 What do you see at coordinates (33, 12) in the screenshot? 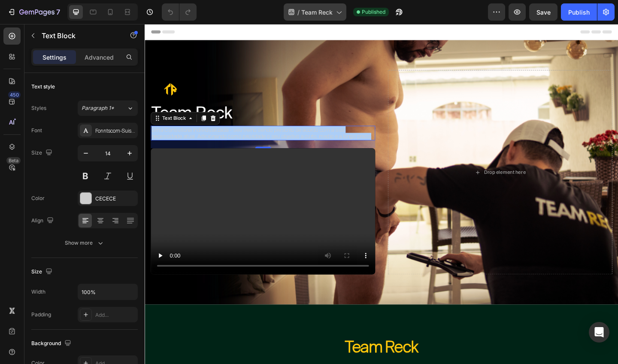
I see `button: 7` at bounding box center [33, 12].